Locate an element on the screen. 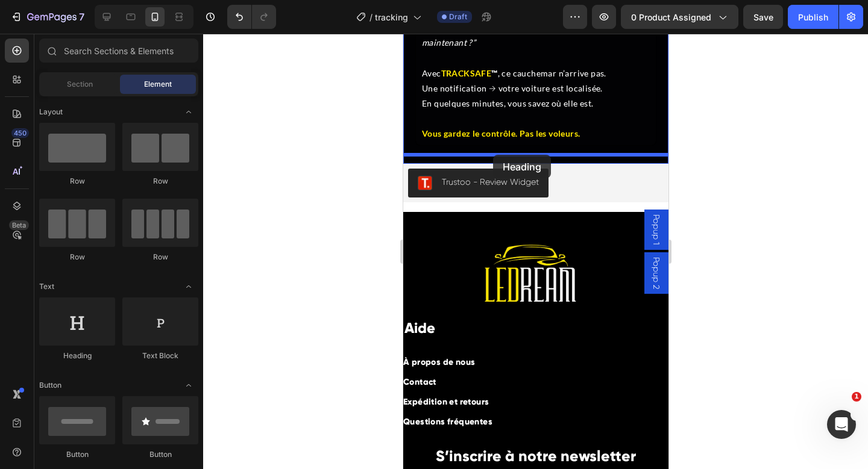 This screenshot has width=868, height=469. input: Search Sections & Elements is located at coordinates (119, 51).